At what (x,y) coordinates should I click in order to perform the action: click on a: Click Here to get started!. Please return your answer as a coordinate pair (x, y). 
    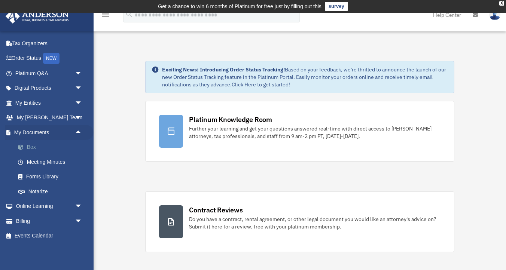
    Looking at the image, I should click on (261, 85).